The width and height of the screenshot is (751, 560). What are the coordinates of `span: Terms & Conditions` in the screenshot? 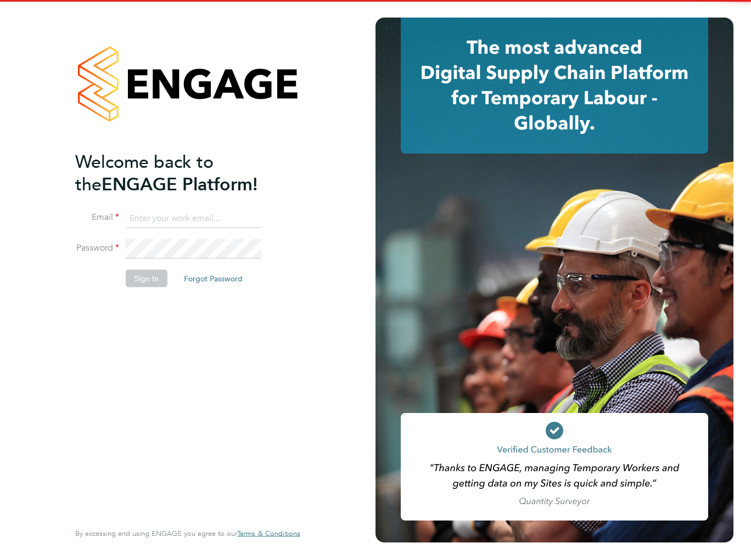 It's located at (268, 533).